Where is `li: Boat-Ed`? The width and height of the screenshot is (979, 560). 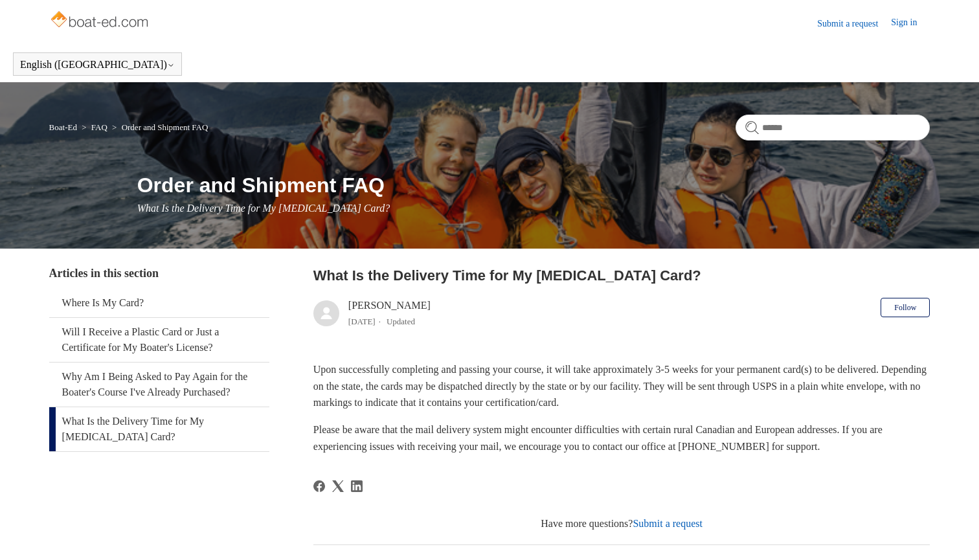 li: Boat-Ed is located at coordinates (64, 127).